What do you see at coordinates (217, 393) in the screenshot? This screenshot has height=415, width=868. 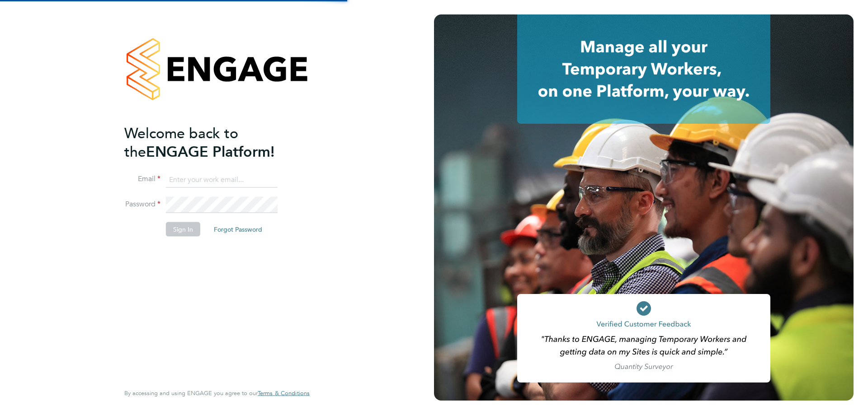 I see `span: By accessing and using ENGAGE you agree to our` at bounding box center [217, 393].